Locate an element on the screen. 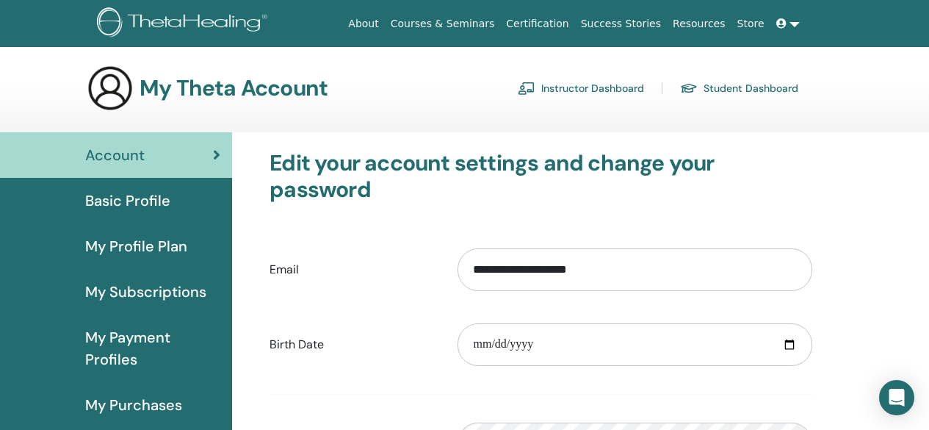  img: logo.png is located at coordinates (184, 23).